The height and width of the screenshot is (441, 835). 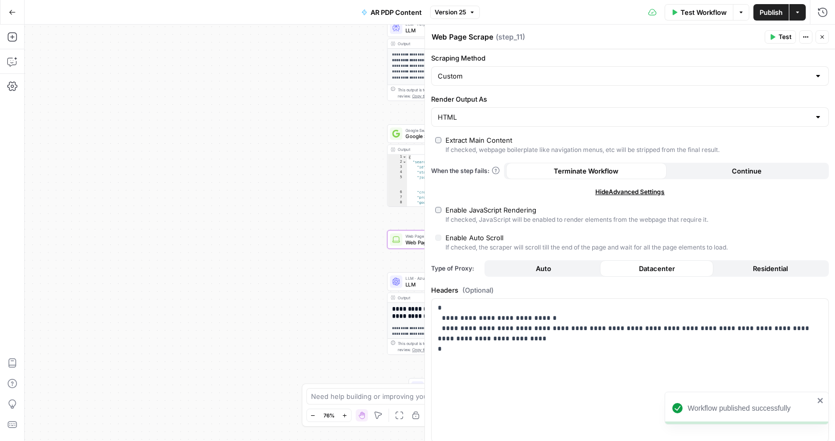 I want to click on span: Toggle code folding, rows 1 through 712, so click(x=405, y=157).